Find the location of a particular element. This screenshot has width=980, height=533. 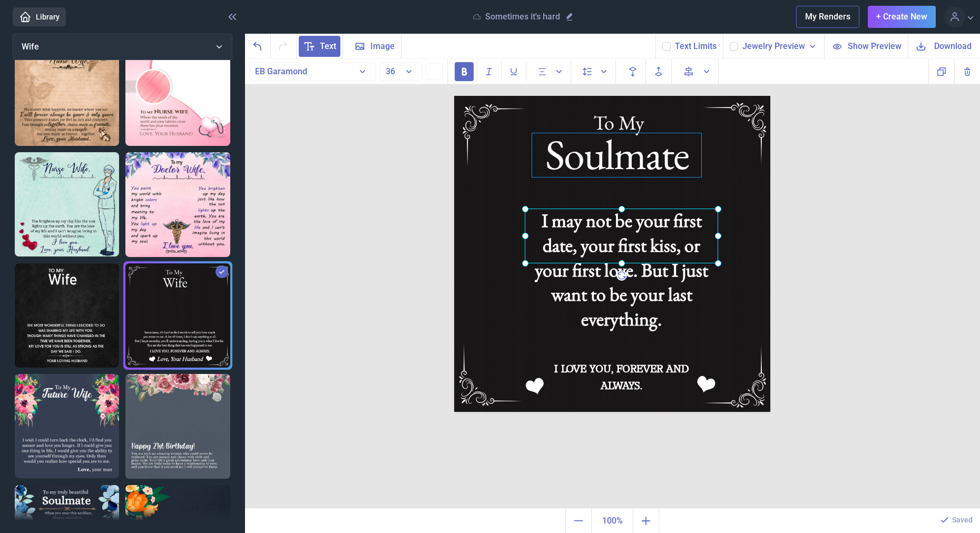

p: Saved is located at coordinates (962, 520).